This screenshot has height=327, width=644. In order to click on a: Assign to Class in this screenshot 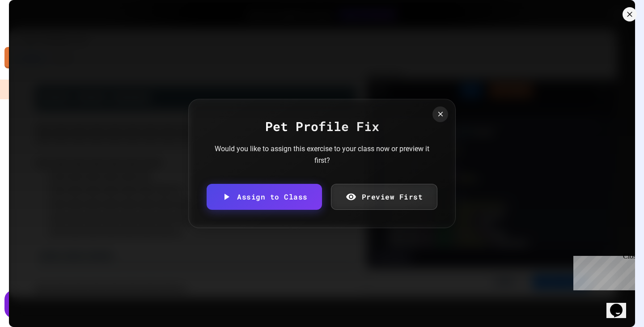, I will do `click(264, 197)`.